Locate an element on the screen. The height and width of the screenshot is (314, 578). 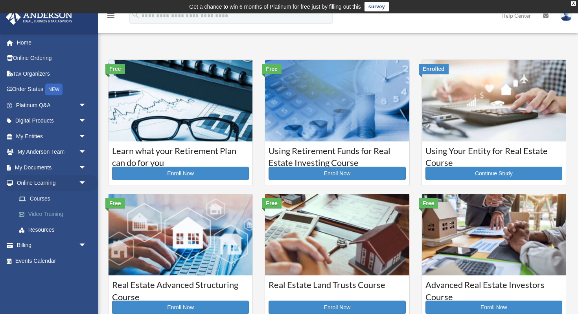
i: search is located at coordinates (136, 15).